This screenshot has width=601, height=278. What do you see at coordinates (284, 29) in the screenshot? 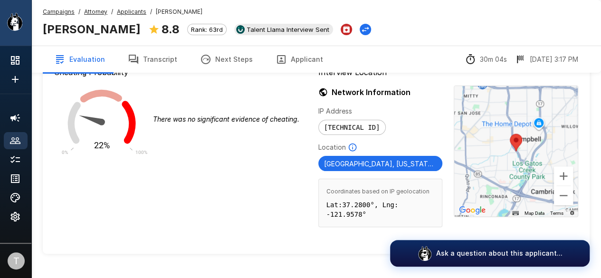
I see `div: View profile in UKG` at bounding box center [284, 29].